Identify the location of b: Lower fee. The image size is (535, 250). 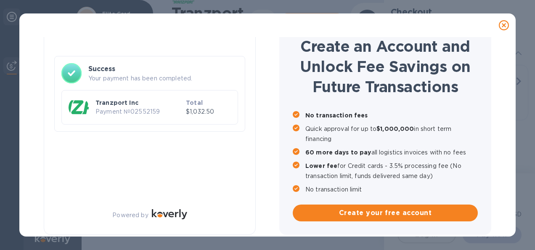
(321, 166).